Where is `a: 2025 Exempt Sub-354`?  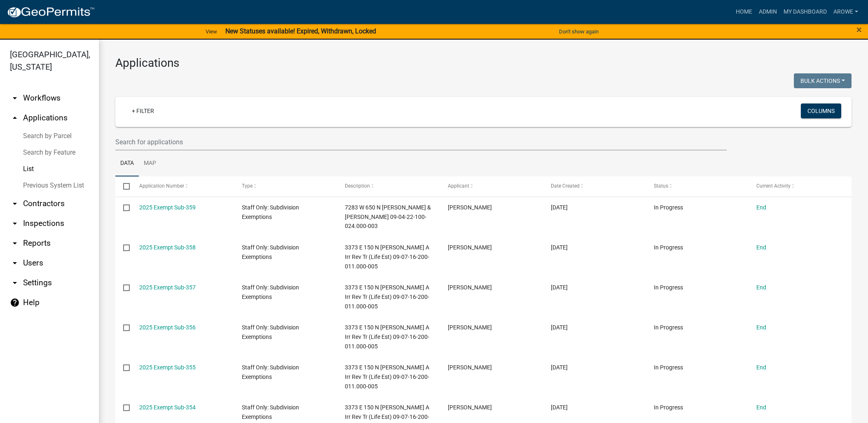 a: 2025 Exempt Sub-354 is located at coordinates (168, 407).